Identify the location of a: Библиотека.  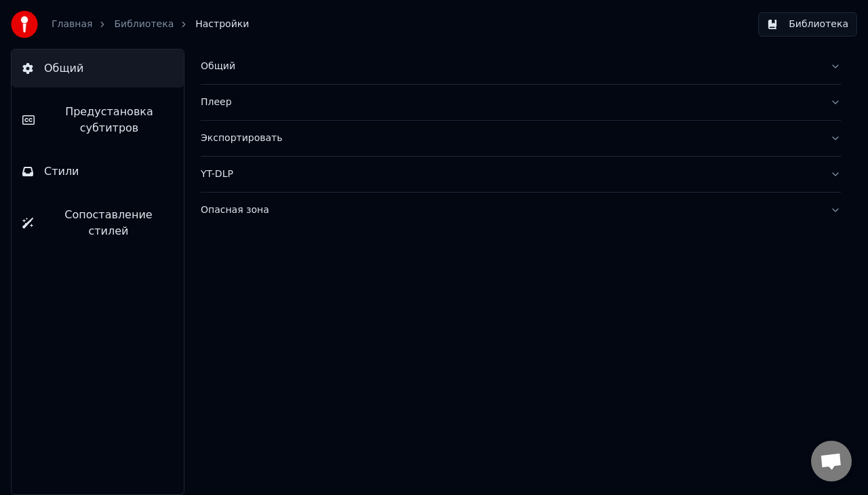
(144, 25).